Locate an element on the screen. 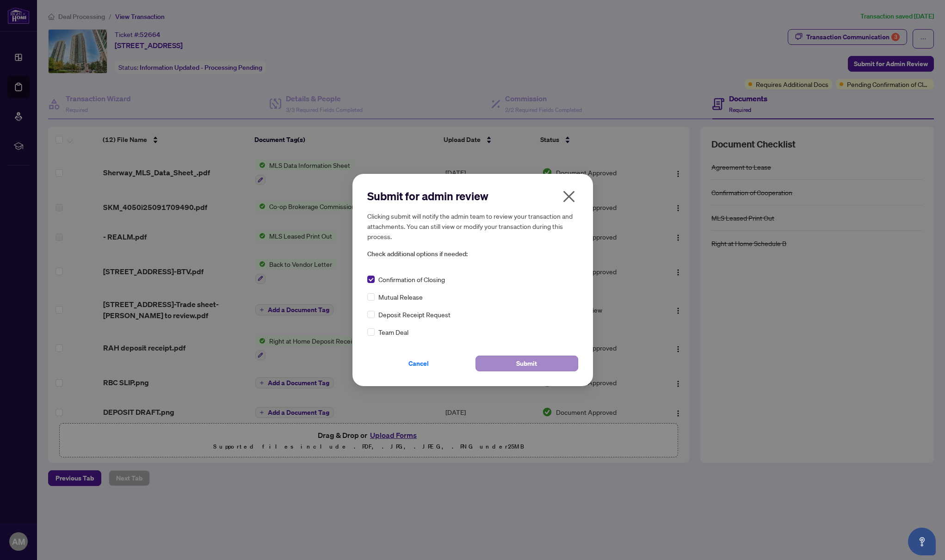  span: Confirmation of Closing is located at coordinates (412, 279).